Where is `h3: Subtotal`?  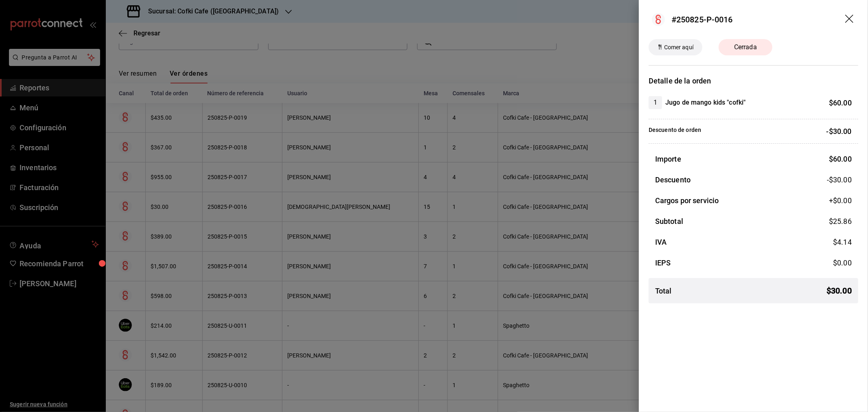 h3: Subtotal is located at coordinates (670, 221).